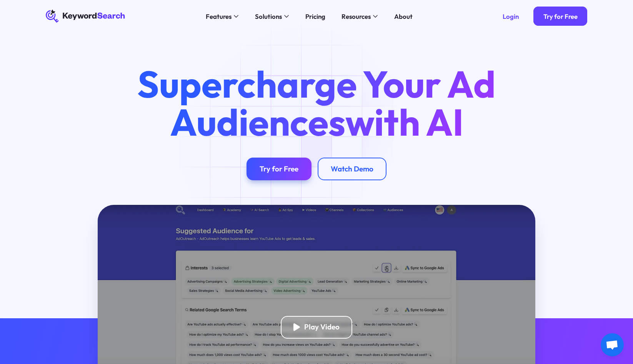 The height and width of the screenshot is (364, 633). What do you see at coordinates (315, 16) in the screenshot?
I see `div: Pricing` at bounding box center [315, 16].